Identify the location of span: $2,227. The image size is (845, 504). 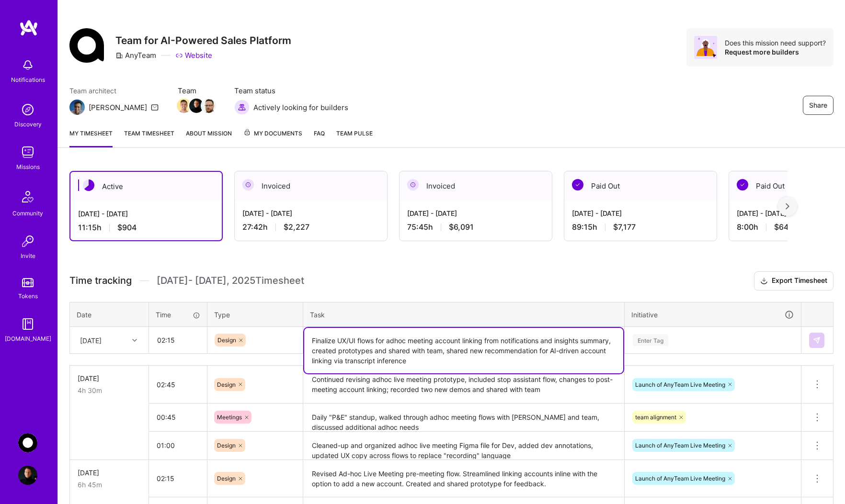
(297, 227).